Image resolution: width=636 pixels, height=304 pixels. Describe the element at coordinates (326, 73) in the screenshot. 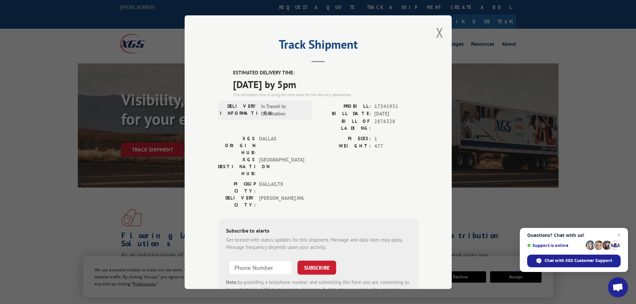

I see `label: ESTIMATED DELIVERY TIME:` at that location.